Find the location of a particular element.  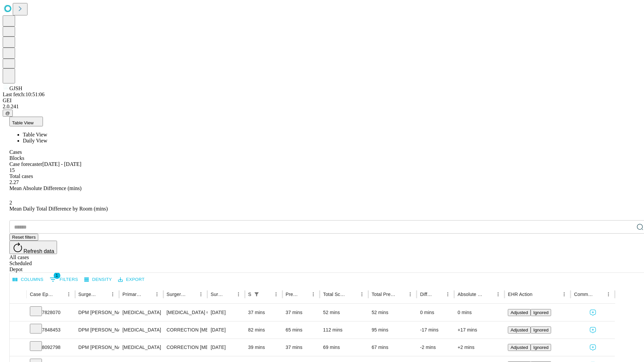

div: GEI is located at coordinates (322, 101).